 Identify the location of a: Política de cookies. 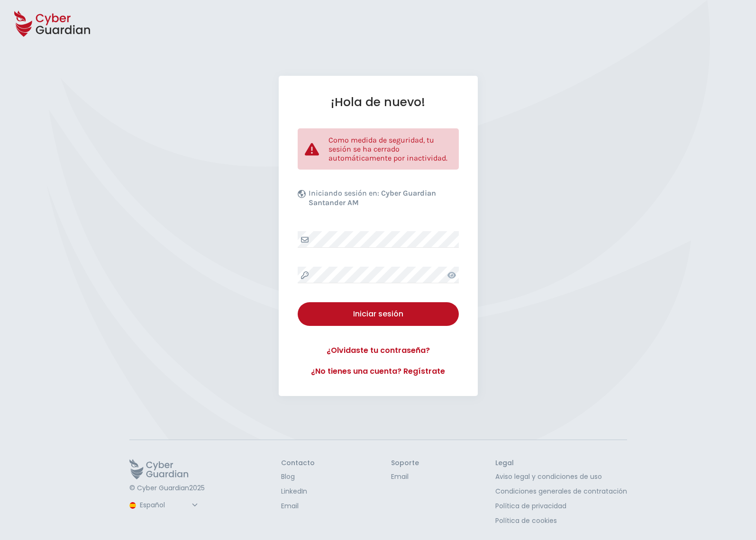
(561, 520).